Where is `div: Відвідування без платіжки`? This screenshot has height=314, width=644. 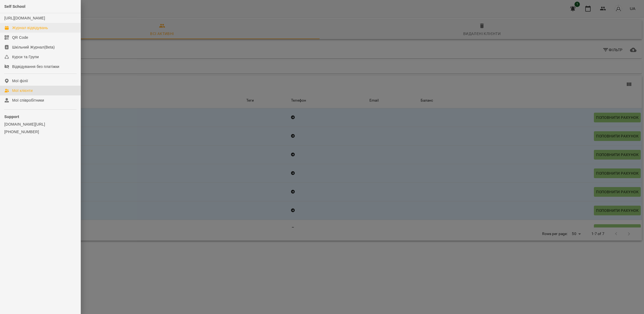 div: Відвідування без платіжки is located at coordinates (35, 66).